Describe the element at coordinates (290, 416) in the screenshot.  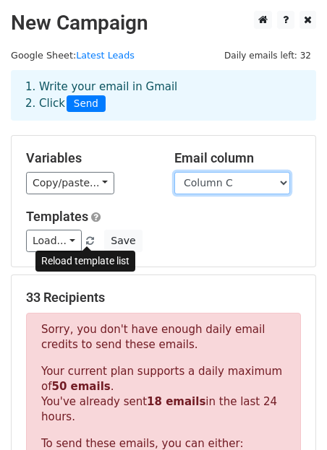
I see `div: Chat Widget` at that location.